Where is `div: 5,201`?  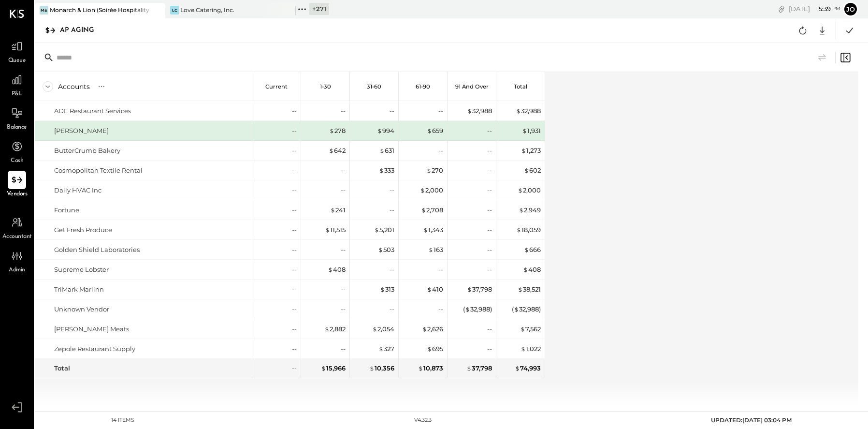 div: 5,201 is located at coordinates (385, 230).